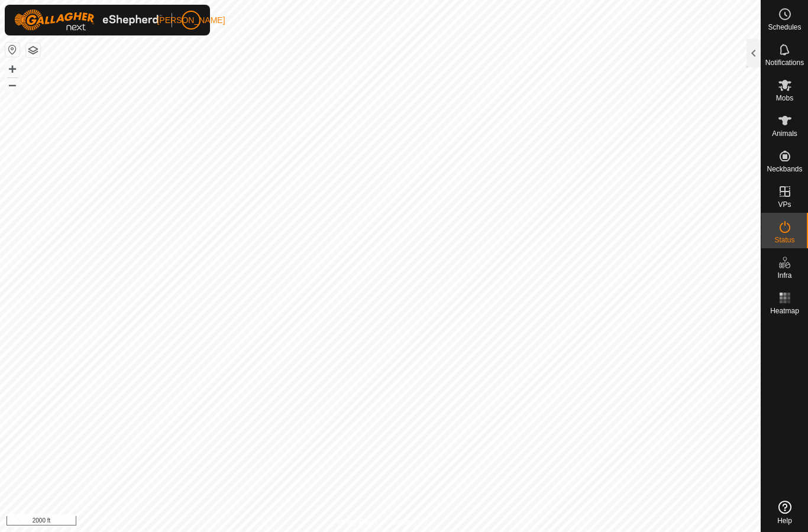 Image resolution: width=808 pixels, height=532 pixels. Describe the element at coordinates (785, 205) in the screenshot. I see `span: VPs` at that location.